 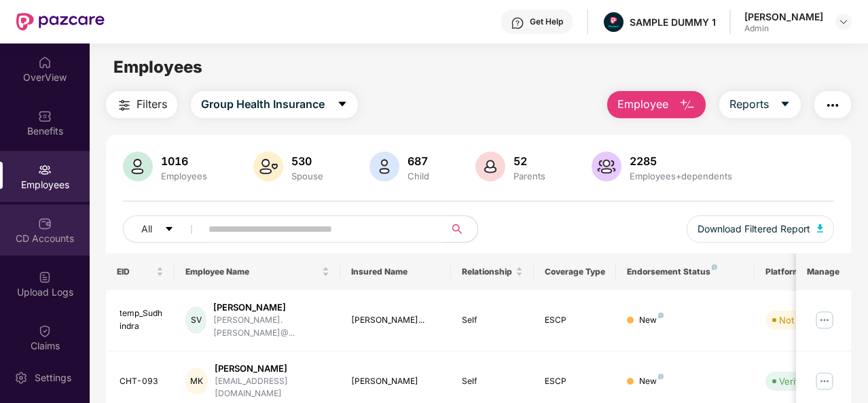 What do you see at coordinates (158, 67) in the screenshot?
I see `span: Employees` at bounding box center [158, 67].